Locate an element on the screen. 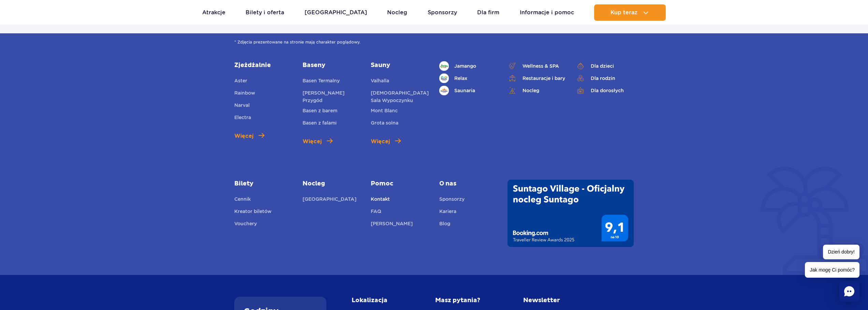 This screenshot has height=310, width=868. a: Cennik is located at coordinates (243, 201).